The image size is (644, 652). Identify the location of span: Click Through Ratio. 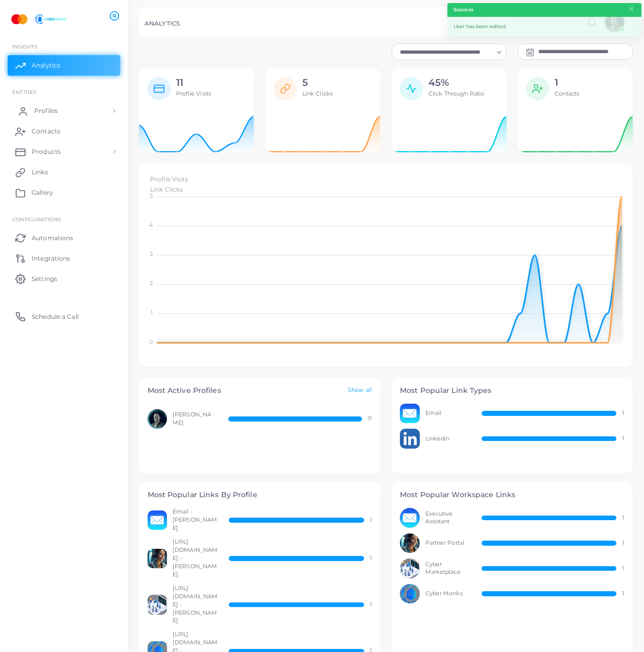
(457, 94).